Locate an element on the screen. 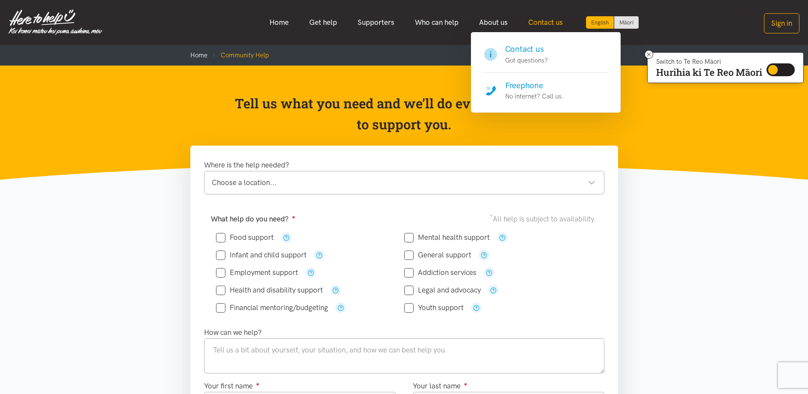 The height and width of the screenshot is (394, 808). p: Got questions? is located at coordinates (527, 60).